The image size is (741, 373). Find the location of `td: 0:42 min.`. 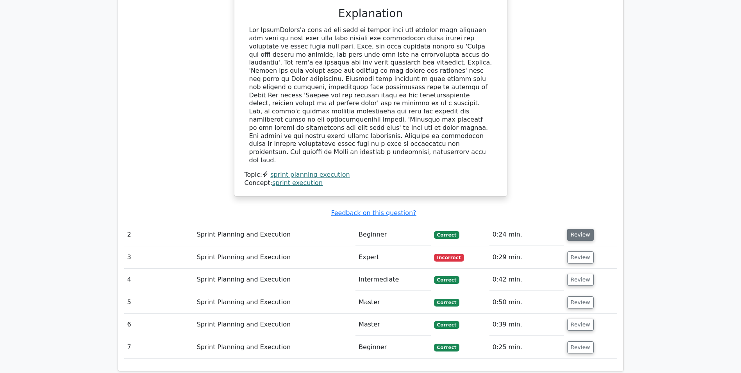

td: 0:42 min. is located at coordinates (527, 279).